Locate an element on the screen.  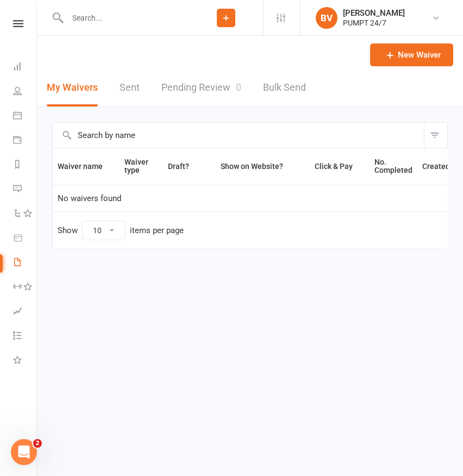
button: Show on Website? is located at coordinates (253, 166).